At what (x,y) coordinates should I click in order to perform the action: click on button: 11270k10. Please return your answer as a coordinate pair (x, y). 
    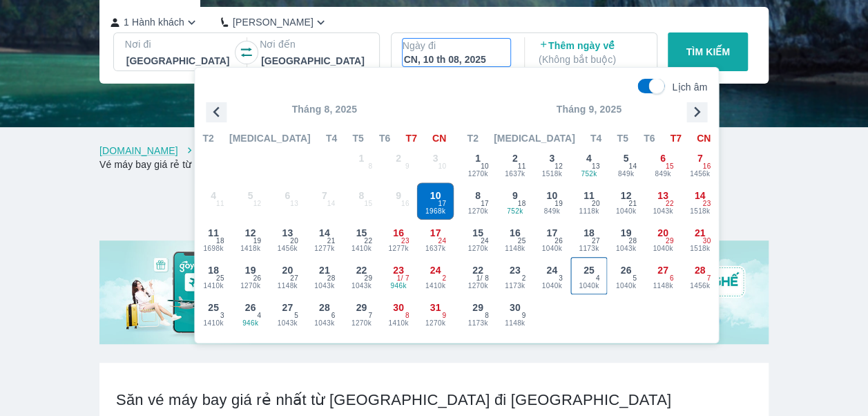
    Looking at the image, I should click on (478, 164).